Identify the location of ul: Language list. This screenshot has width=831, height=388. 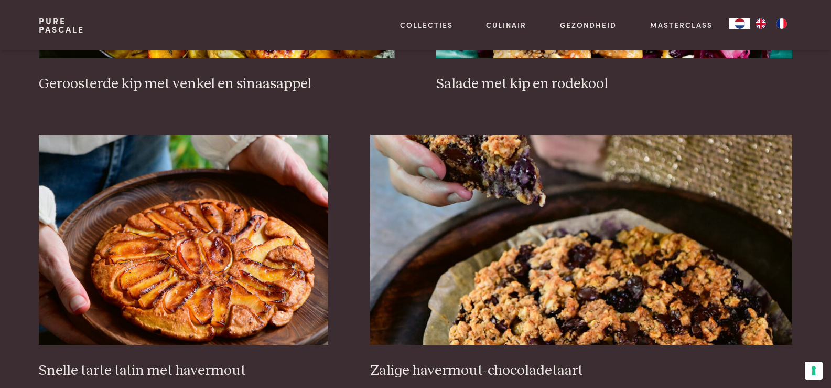
(771, 24).